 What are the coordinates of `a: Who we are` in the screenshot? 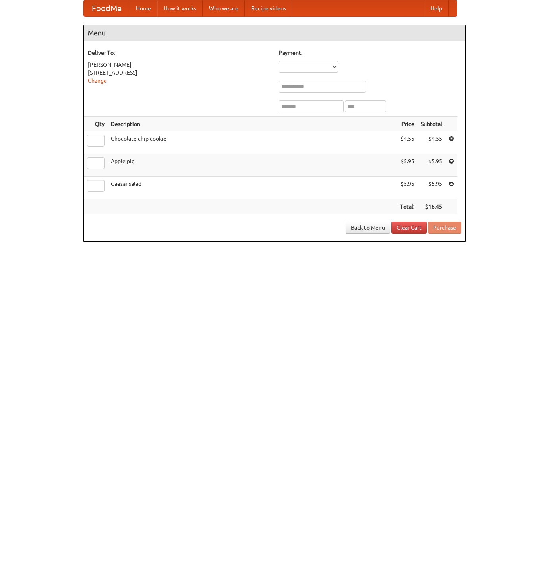 It's located at (224, 8).